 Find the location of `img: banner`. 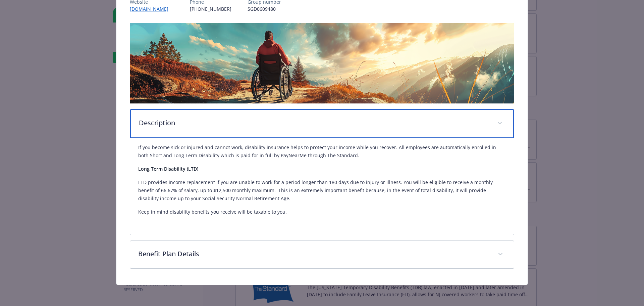

img: banner is located at coordinates (322, 63).